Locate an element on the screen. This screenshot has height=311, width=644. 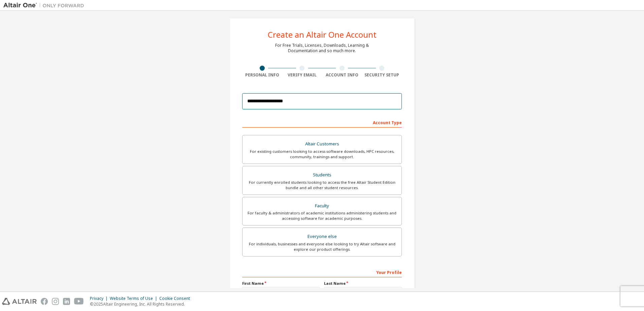
div: For individuals, businesses and everyone else looking to try Altair software and explore our prod... is located at coordinates (322, 247).